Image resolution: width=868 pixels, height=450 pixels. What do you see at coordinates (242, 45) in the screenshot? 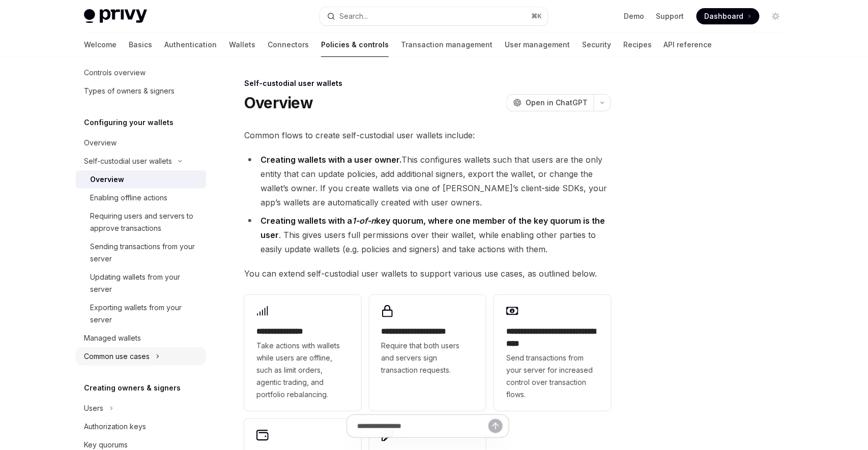
I see `a: Wallets` at bounding box center [242, 45].